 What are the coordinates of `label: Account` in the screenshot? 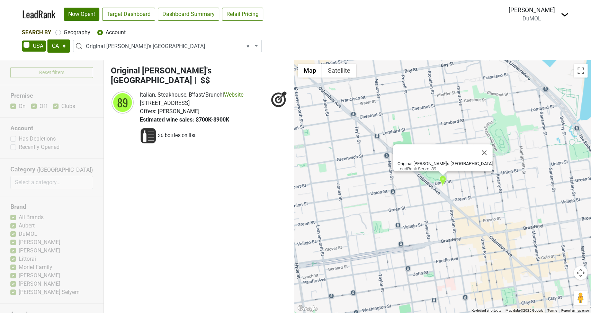 It's located at (116, 33).